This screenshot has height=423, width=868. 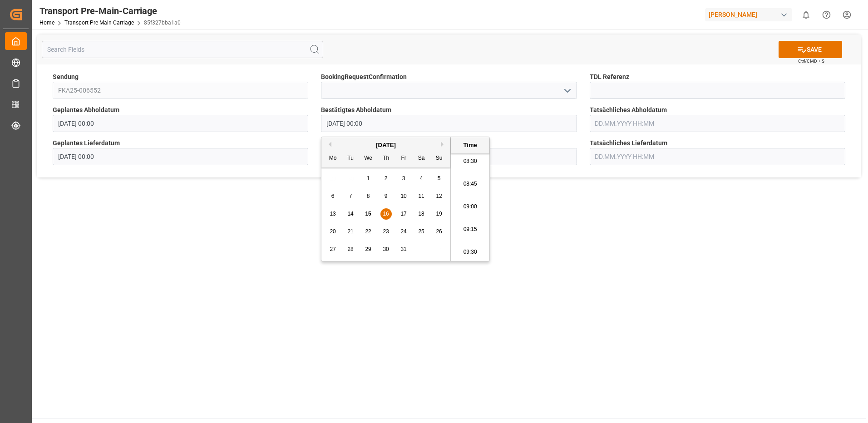 What do you see at coordinates (403, 196) in the screenshot?
I see `span: 10` at bounding box center [403, 196].